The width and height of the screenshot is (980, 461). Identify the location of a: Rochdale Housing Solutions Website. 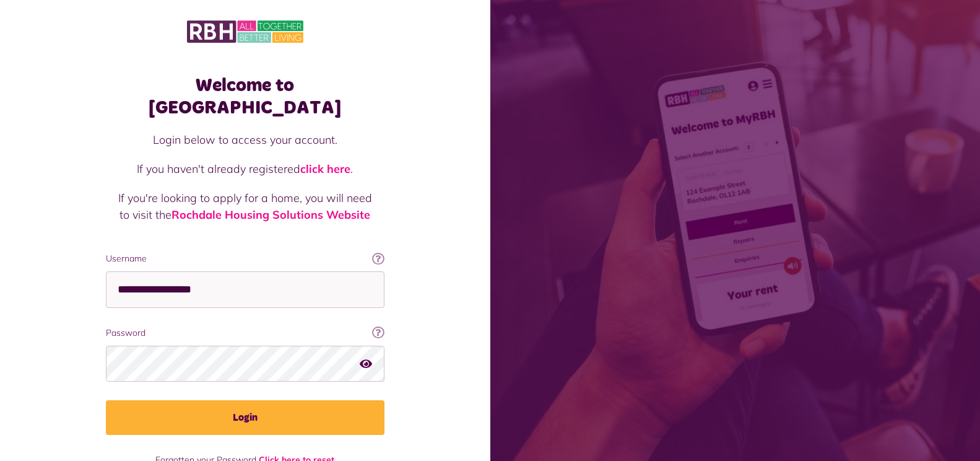
(270, 215).